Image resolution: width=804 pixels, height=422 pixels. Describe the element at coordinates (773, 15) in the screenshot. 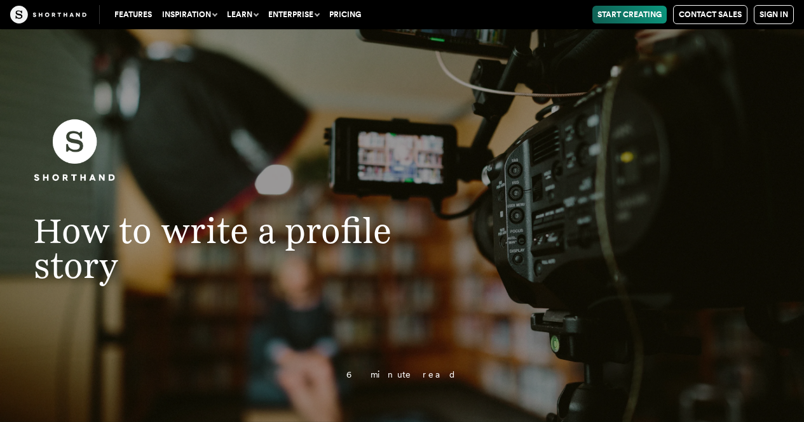

I see `a: Sign in` at that location.